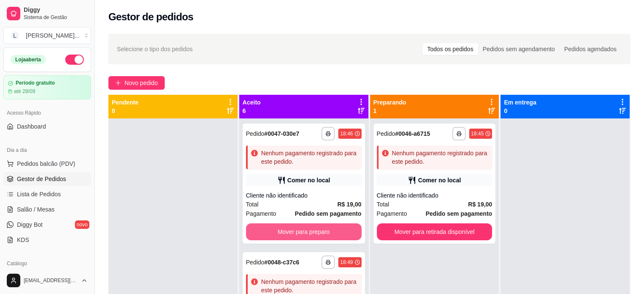 This screenshot has width=644, height=294. I want to click on span: plus, so click(118, 83).